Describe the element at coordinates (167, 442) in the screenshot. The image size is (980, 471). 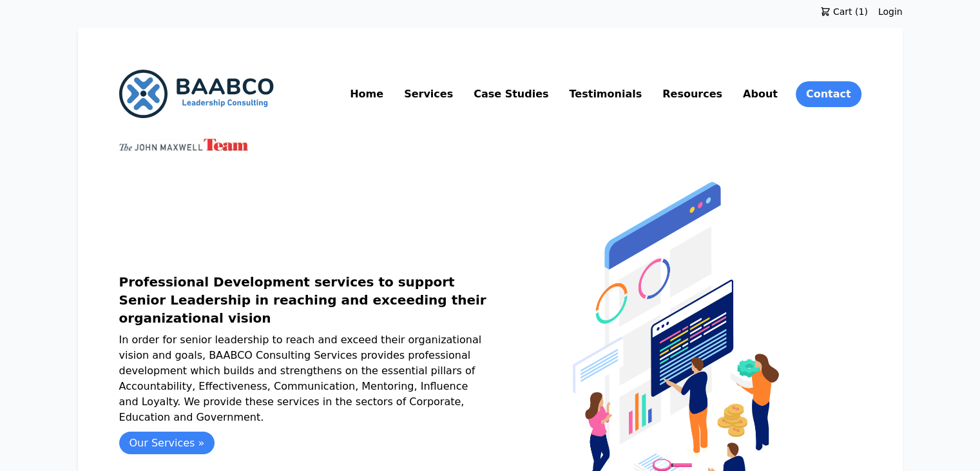
I see `a: Our Services »` at that location.